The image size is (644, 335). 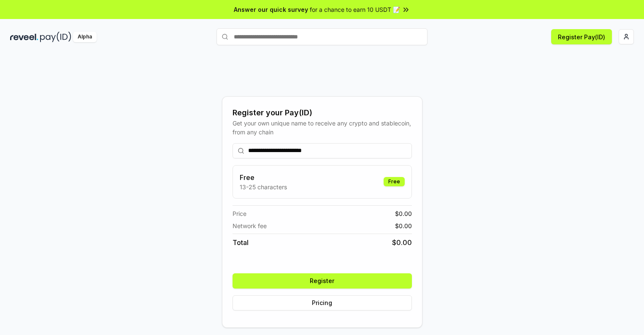 I want to click on img: pay_id, so click(x=56, y=37).